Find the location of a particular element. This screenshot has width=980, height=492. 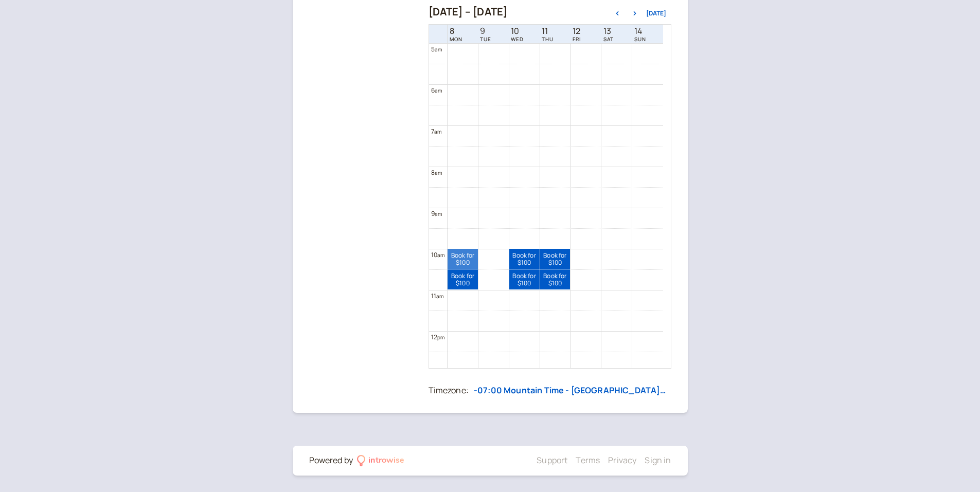

a: September 13, 2025 is located at coordinates (608, 34).